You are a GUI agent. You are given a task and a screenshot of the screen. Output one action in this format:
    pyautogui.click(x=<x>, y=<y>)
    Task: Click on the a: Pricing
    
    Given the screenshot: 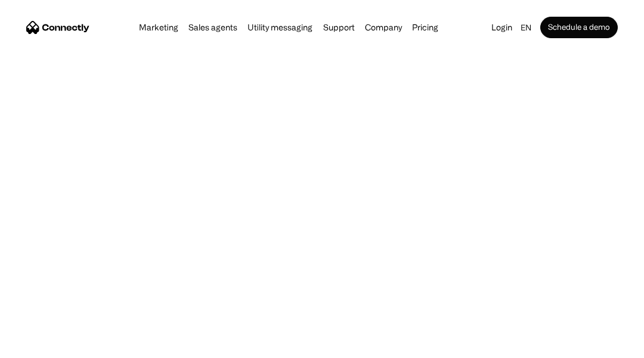 What is the action you would take?
    pyautogui.click(x=425, y=28)
    